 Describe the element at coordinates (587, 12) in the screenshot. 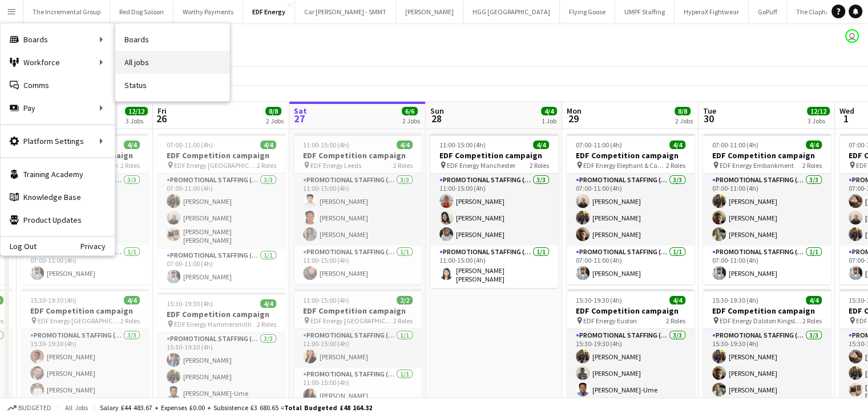

I see `button: Flying Goose` at that location.